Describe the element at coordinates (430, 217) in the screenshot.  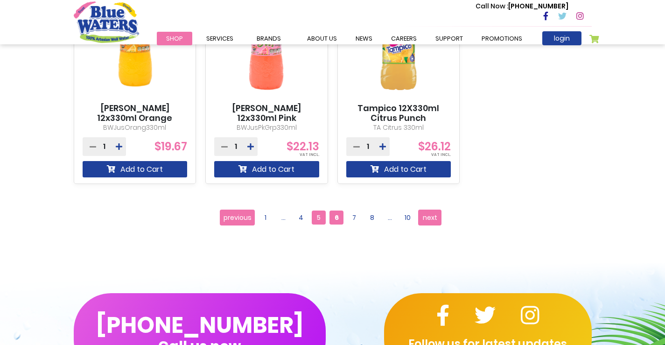
I see `span: next` at that location.